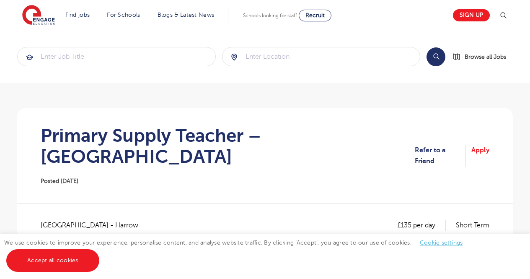 The image size is (530, 279). What do you see at coordinates (315, 16) in the screenshot?
I see `a: Recruit` at bounding box center [315, 16].